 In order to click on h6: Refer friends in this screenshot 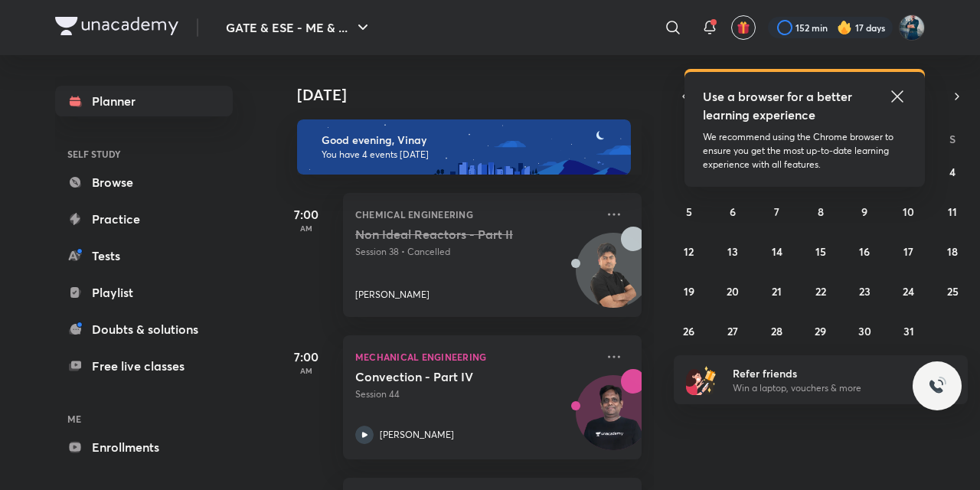, I will do `click(827, 373)`.